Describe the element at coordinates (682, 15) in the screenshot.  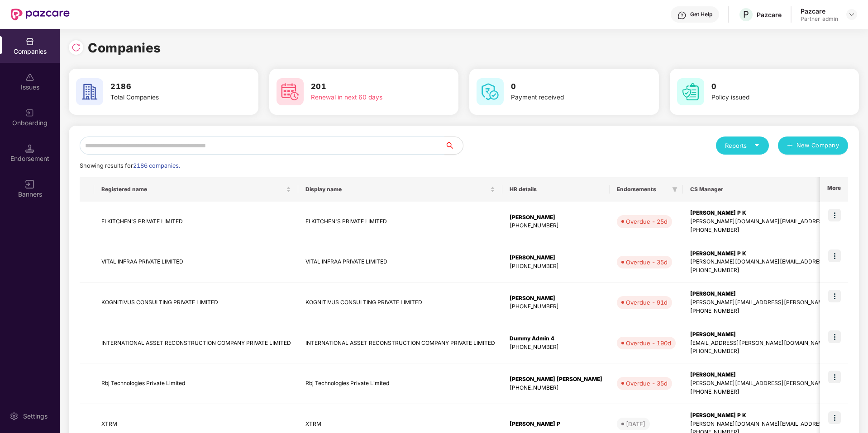
I see `img: svg+xml;base64,PHN2ZyBpZD0iSGVscC0zMngzMiIgeG1sbnM9Imh0dHA6Ly93d3cudzMub3JnLzIwMDAvc3ZnIiB3aWR0aD...` at that location.